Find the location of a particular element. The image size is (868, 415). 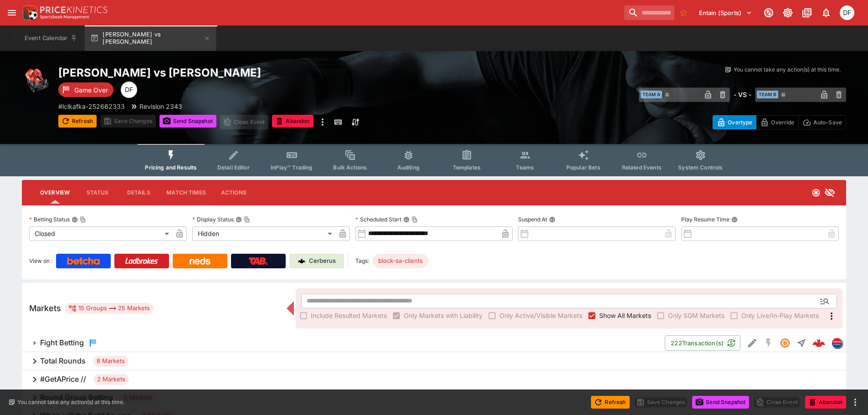

div: lclkafka is located at coordinates (837, 343).